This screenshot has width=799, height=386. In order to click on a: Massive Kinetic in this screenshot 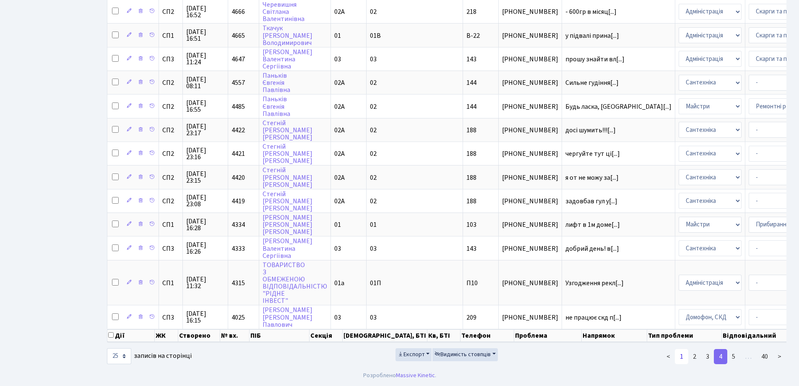, I will do `click(415, 375)`.